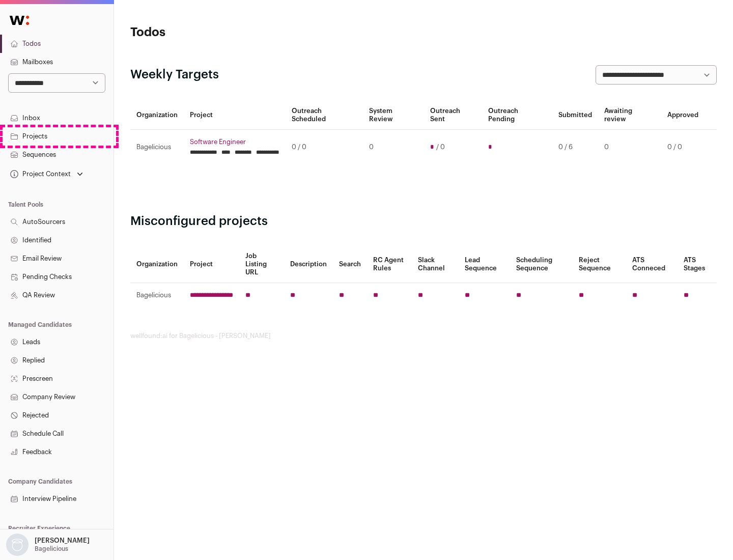  Describe the element at coordinates (484, 264) in the screenshot. I see `th: Lead Sequence` at that location.